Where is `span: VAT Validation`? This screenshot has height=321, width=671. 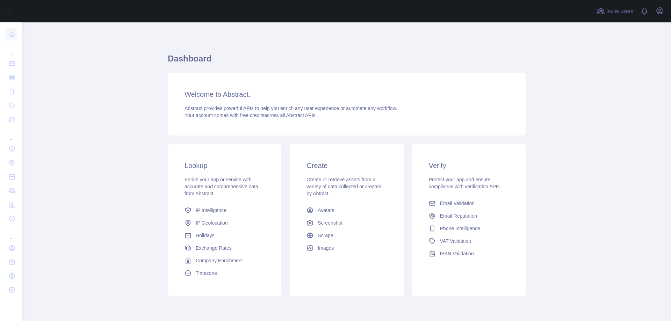 span: VAT Validation is located at coordinates (455, 241).